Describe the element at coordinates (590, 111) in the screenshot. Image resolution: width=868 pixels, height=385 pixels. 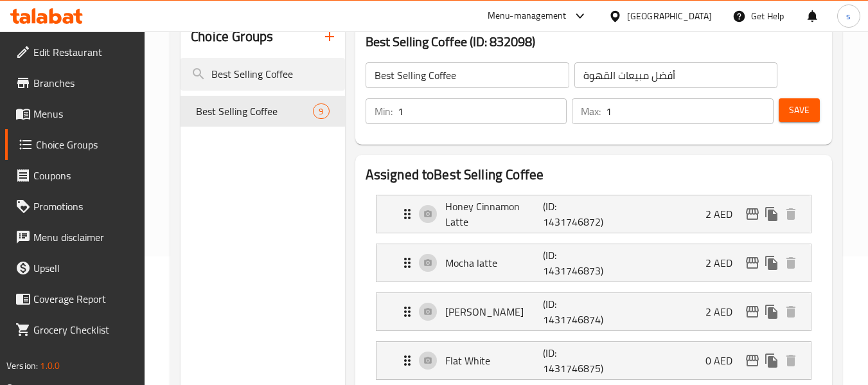
I see `p: Max:` at that location.